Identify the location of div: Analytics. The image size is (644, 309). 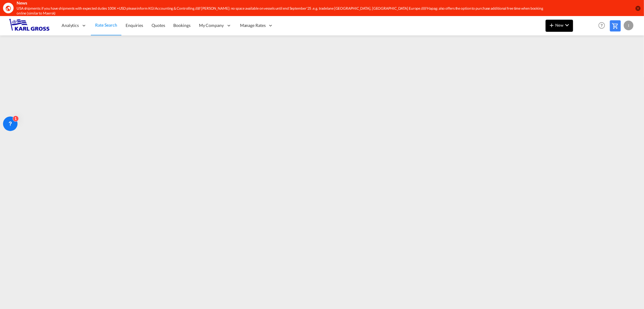
(74, 26).